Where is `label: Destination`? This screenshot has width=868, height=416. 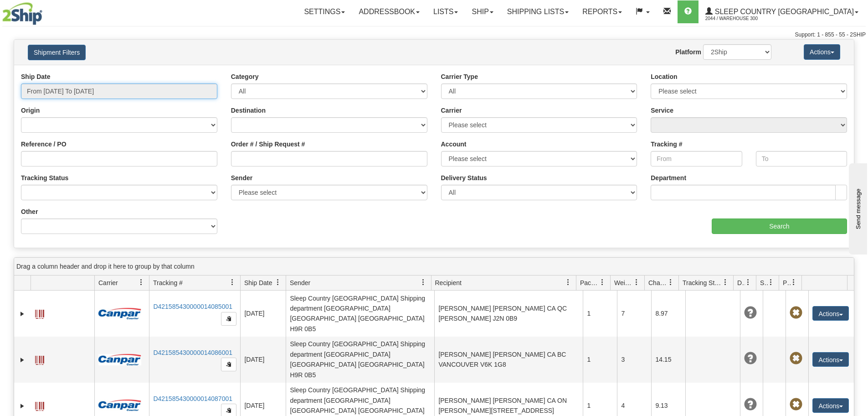
label: Destination is located at coordinates (249, 110).